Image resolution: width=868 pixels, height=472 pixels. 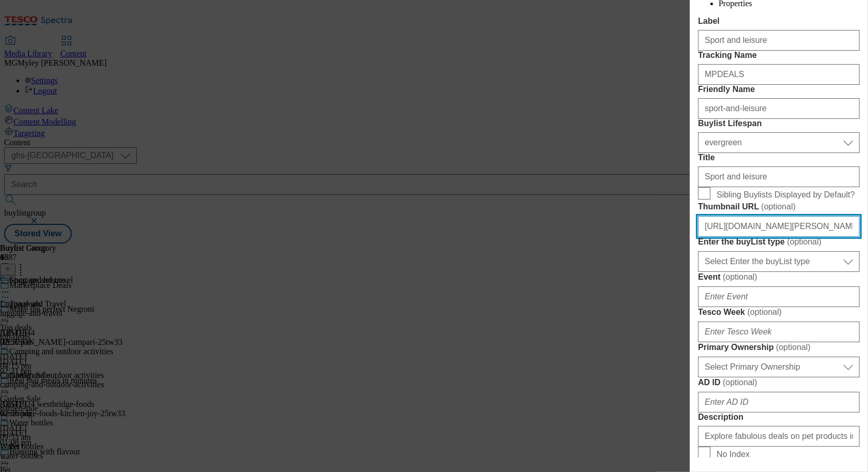 What do you see at coordinates (779, 277) in the screenshot?
I see `label: Event` at bounding box center [779, 277].